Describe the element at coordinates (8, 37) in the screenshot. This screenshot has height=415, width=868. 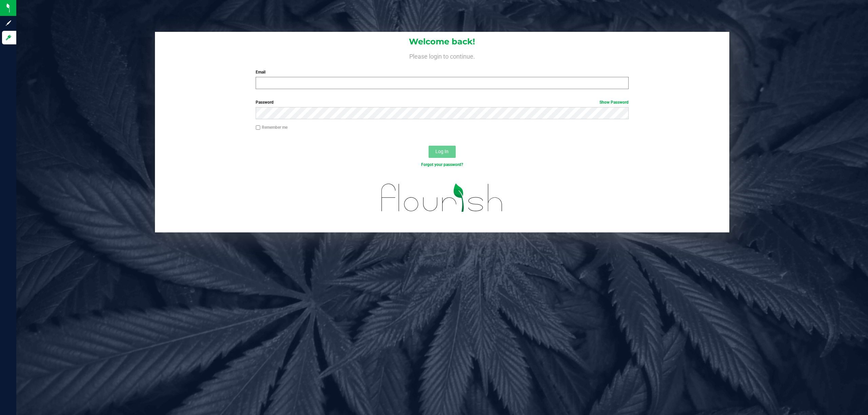
I see `inline-svg: Log in` at that location.